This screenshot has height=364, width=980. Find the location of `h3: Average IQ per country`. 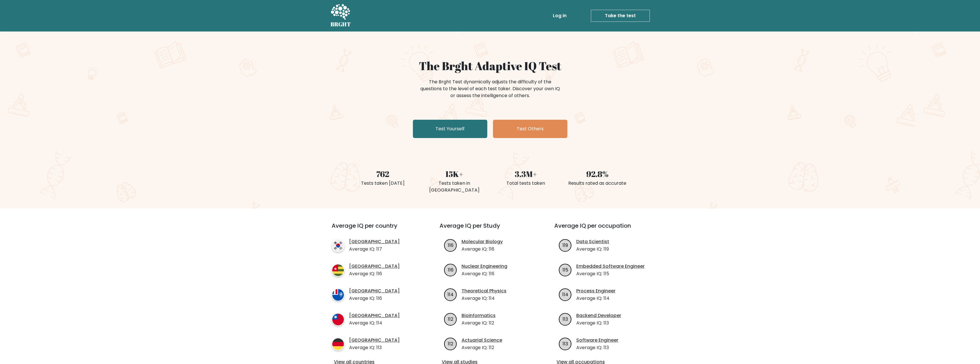

h3: Average IQ per country is located at coordinates (376, 229).